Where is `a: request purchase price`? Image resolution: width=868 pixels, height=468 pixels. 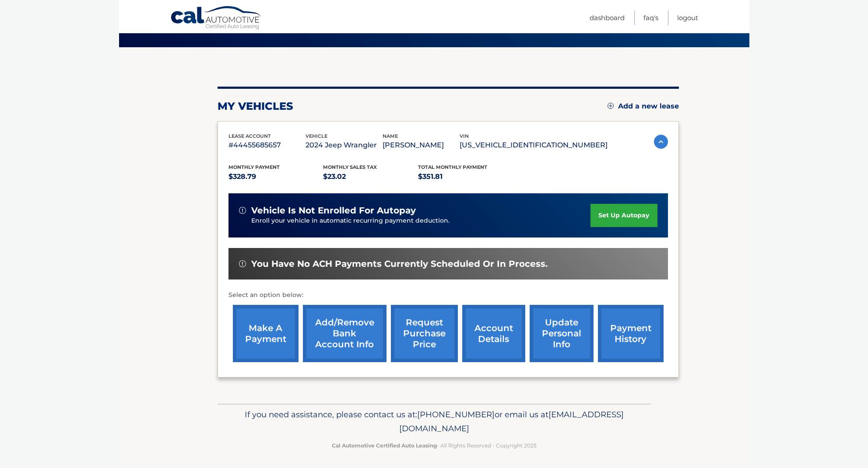 a: request purchase price is located at coordinates (424, 334).